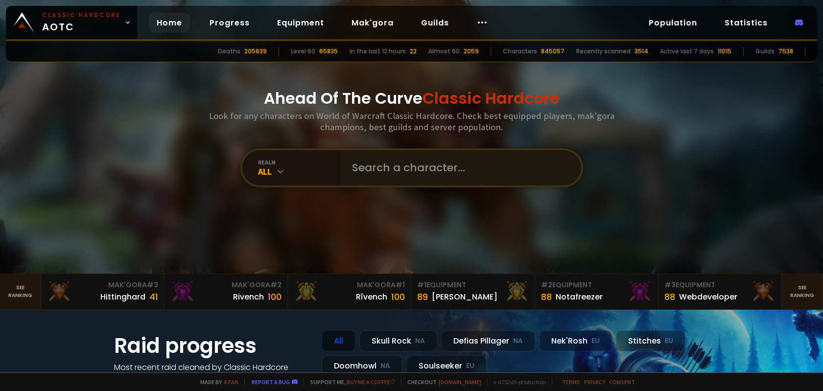 The height and width of the screenshot is (391, 823). I want to click on a: Mak'Gora#2Rivench100, so click(226, 292).